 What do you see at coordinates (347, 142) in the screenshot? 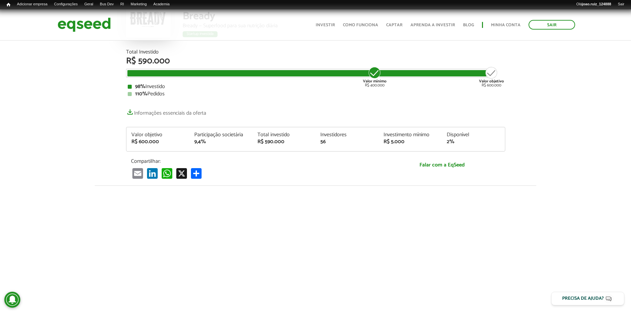
I see `div: 56` at bounding box center [347, 142].